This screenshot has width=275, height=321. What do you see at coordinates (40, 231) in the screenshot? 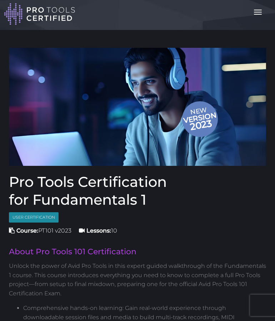
I see `span: PT101 v2023` at bounding box center [40, 231].